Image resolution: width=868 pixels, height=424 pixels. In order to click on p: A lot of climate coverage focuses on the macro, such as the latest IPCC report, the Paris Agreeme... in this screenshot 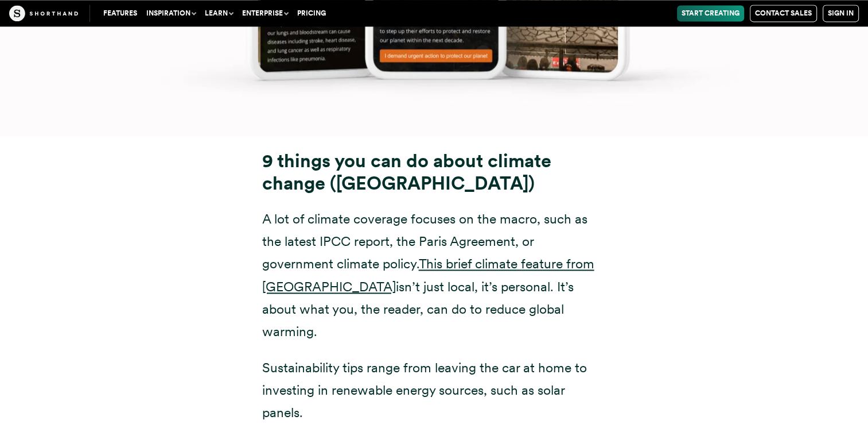, I will do `click(434, 275)`.